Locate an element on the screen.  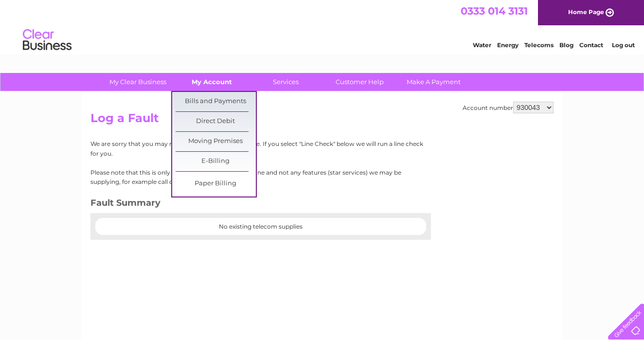
a: Services is located at coordinates (285, 82).